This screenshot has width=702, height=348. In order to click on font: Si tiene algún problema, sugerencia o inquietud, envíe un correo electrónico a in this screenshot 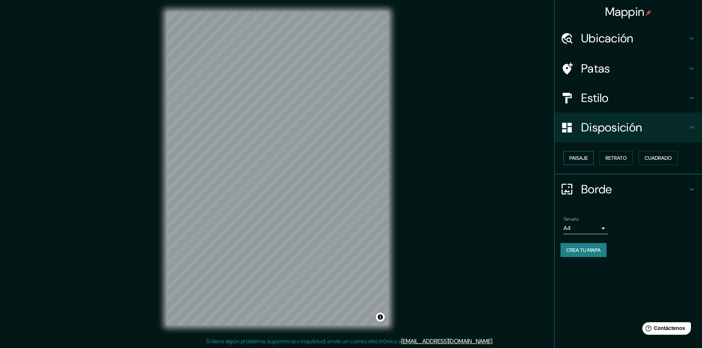, I will do `click(303, 341)`.